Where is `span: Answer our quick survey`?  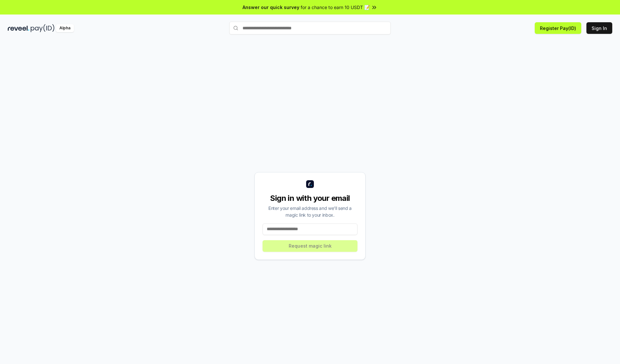
span: Answer our quick survey is located at coordinates (271, 7).